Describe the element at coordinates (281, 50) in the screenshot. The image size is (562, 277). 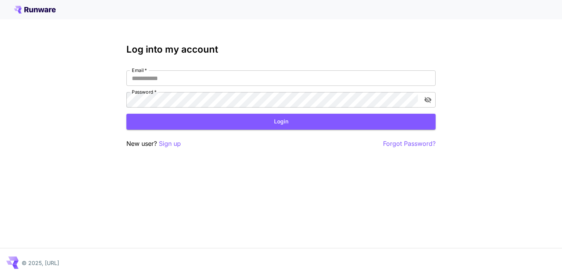
I see `h3: Log into my account` at that location.